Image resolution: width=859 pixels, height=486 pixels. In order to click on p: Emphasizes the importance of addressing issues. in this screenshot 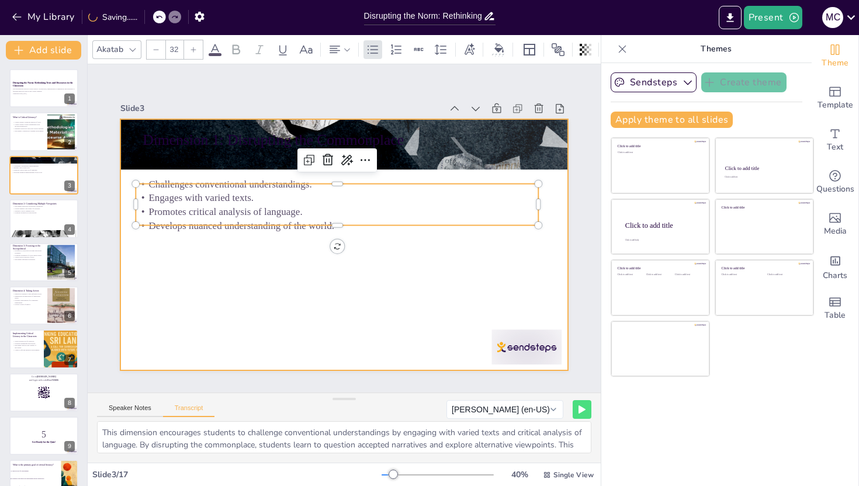, I will do `click(28, 297)`.